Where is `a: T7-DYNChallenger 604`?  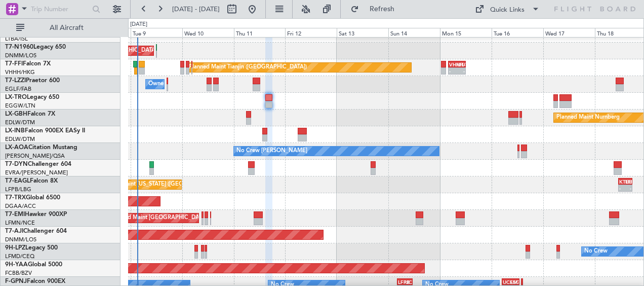 a: T7-DYNChallenger 604 is located at coordinates (38, 164).